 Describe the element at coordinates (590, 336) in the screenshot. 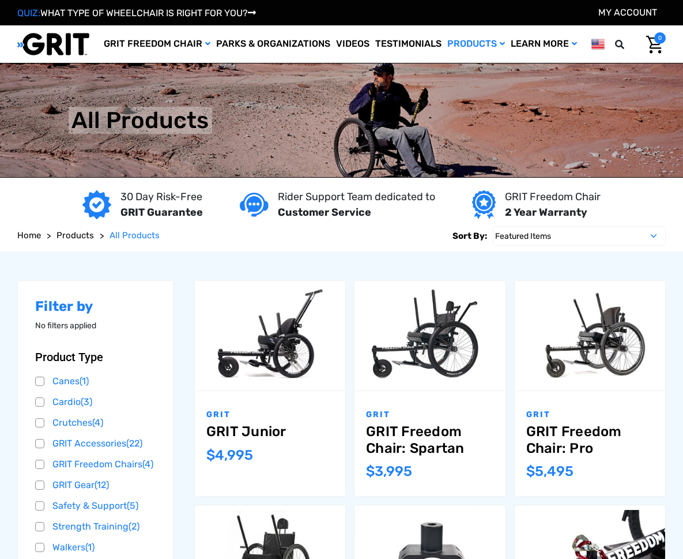

I see `img: GRIT Freedom Chair Pro: the Pro model shown including contoured Invacare Matrx seatback, Spinergy...` at that location.